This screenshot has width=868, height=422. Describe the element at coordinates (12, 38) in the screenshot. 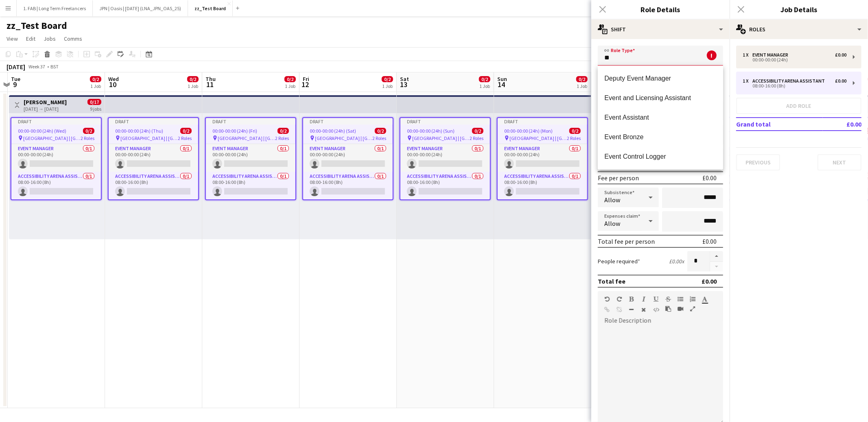

I see `a: View` at that location.